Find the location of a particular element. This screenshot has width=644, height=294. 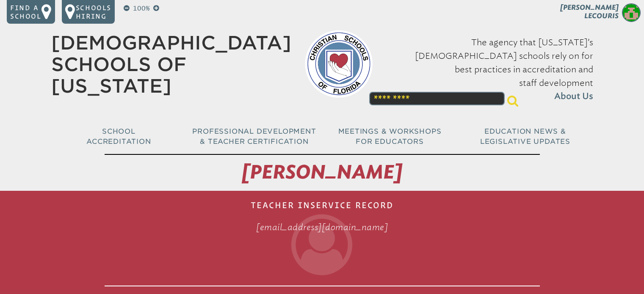

h1: Teacher Inservice Record is located at coordinates (322, 240).